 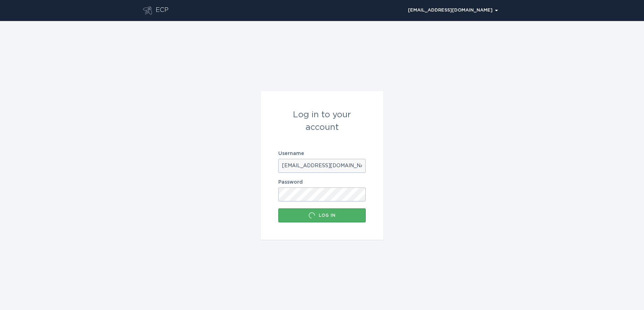 I want to click on button: Go to dashboard, so click(x=148, y=11).